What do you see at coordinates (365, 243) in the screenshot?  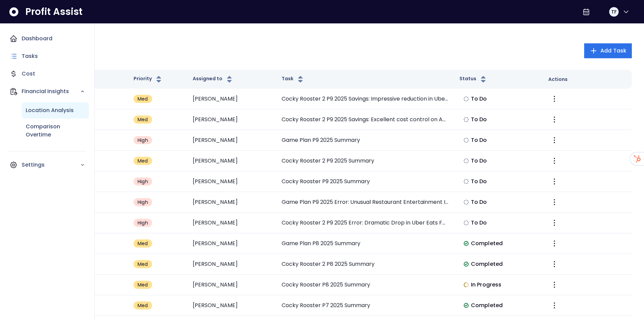 I see `td: Game Plan P8 2025 Summary` at bounding box center [365, 243].